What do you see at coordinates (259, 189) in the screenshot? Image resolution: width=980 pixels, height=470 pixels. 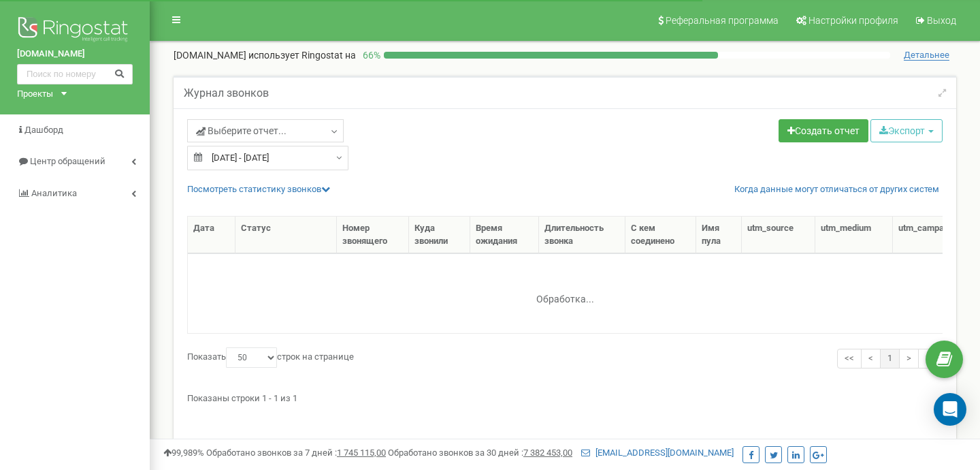 I see `a: Посмотреть cтатистику звонков` at bounding box center [259, 189].